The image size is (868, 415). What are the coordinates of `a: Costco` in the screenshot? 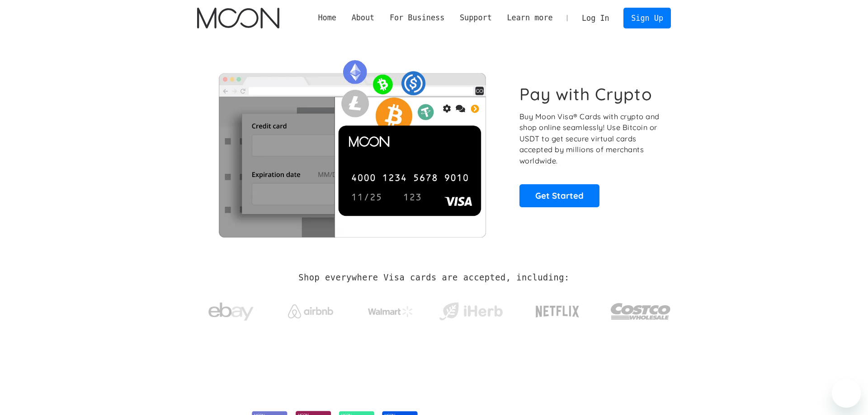 It's located at (641, 309).